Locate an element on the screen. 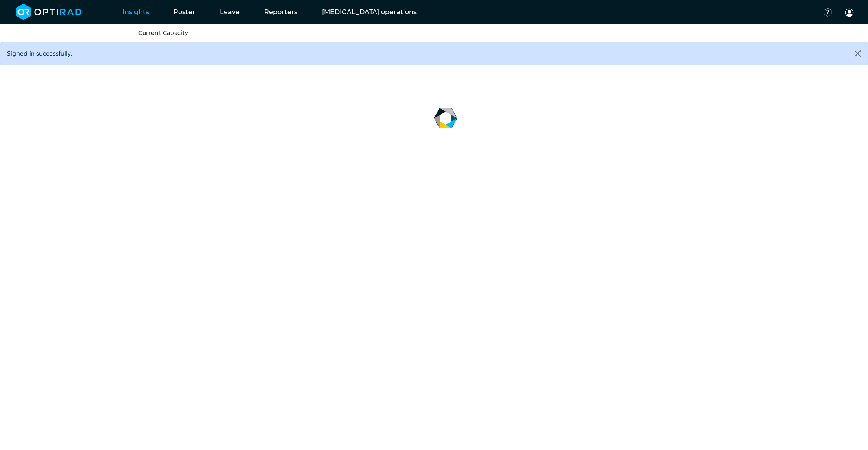 This screenshot has height=450, width=868. button: Close is located at coordinates (858, 53).